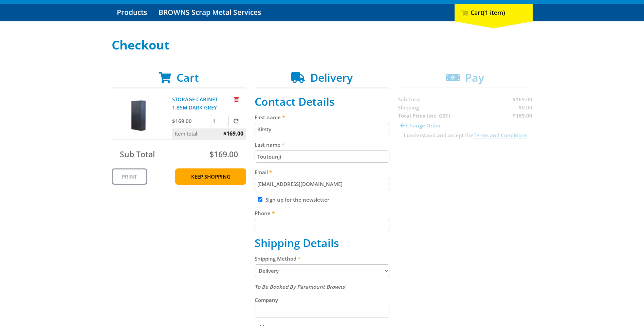 The width and height of the screenshot is (644, 326). I want to click on input: Please enter your first name., so click(322, 129).